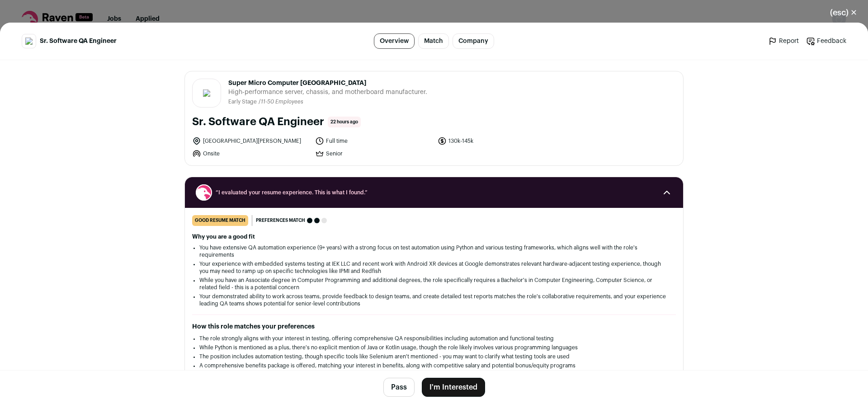 The width and height of the screenshot is (868, 404). I want to click on li: Your demonstrated ability to work across teams, provide feedback to design teams, and create deta..., so click(434, 300).